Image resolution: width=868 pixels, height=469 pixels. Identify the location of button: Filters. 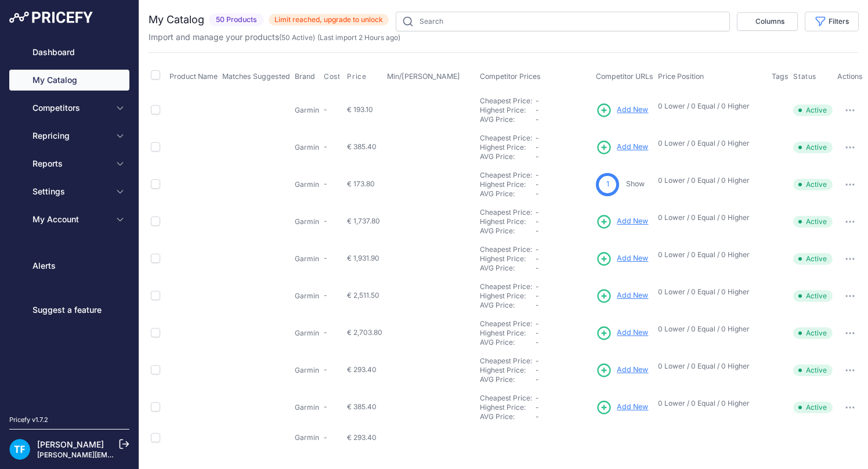
(832, 22).